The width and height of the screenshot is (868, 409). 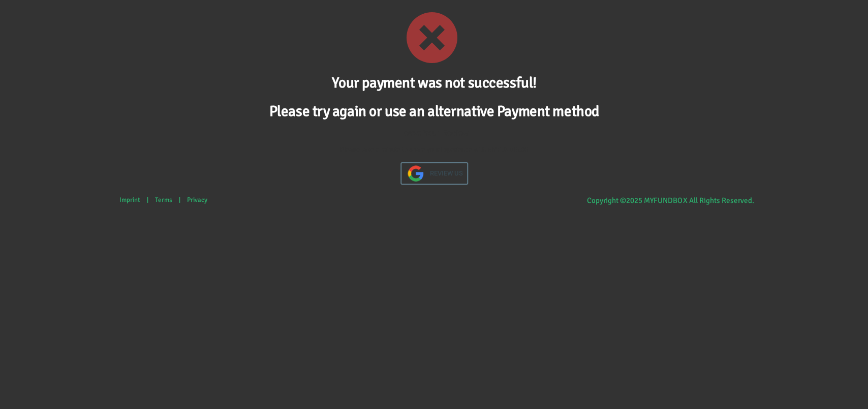 What do you see at coordinates (446, 173) in the screenshot?
I see `span: Review Us` at bounding box center [446, 173].